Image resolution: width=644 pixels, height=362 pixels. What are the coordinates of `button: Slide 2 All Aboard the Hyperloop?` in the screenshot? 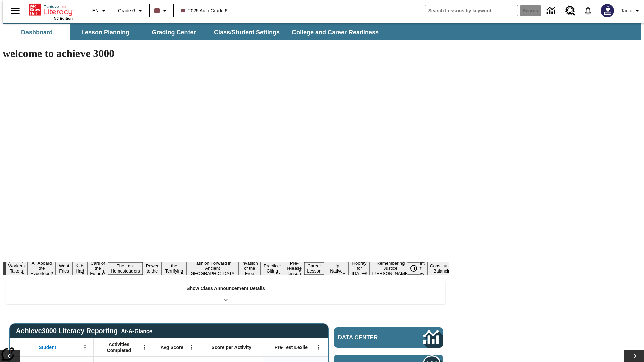 It's located at (42, 268).